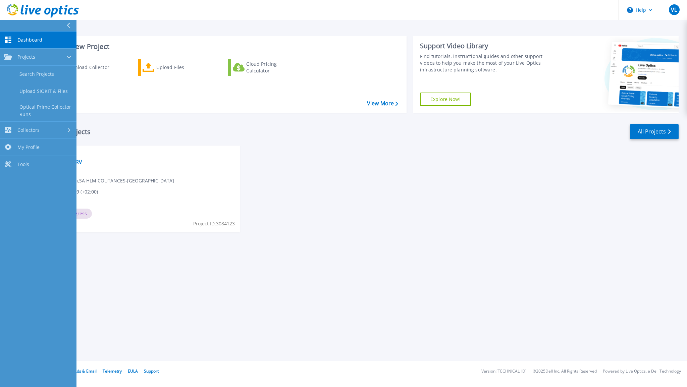 The image size is (687, 387). What do you see at coordinates (23, 164) in the screenshot?
I see `span: Tools` at bounding box center [23, 164].